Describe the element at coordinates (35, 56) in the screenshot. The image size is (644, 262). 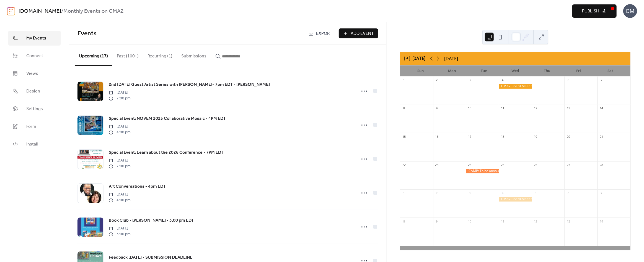
I see `a: Connect` at that location.